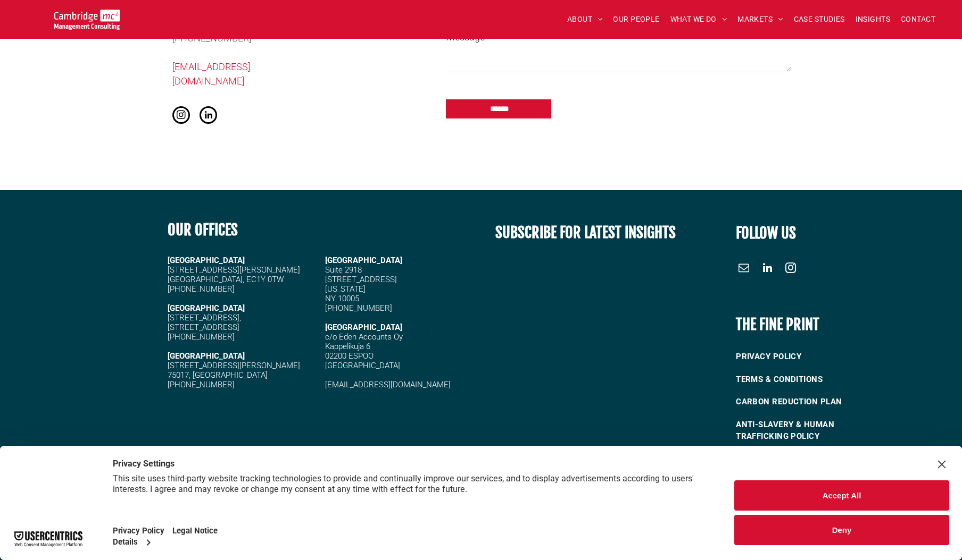 This screenshot has width=962, height=560. Describe the element at coordinates (765, 233) in the screenshot. I see `font: FOLLOW US` at that location.